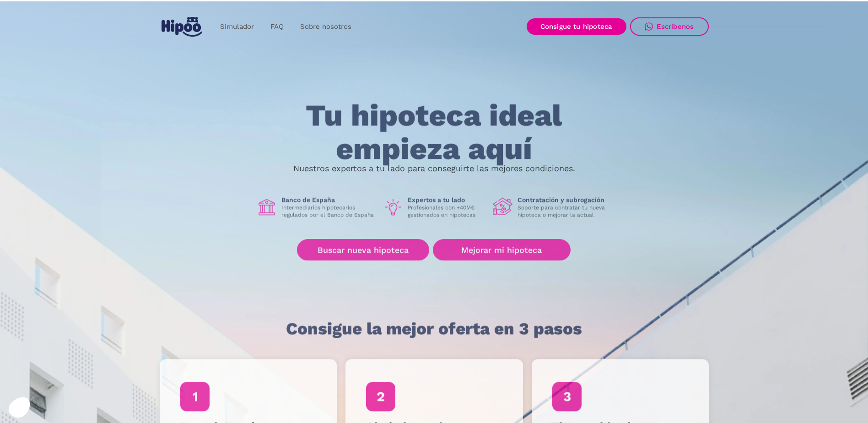 The height and width of the screenshot is (423, 868). What do you see at coordinates (675, 27) in the screenshot?
I see `div: Escríbenos` at bounding box center [675, 27].